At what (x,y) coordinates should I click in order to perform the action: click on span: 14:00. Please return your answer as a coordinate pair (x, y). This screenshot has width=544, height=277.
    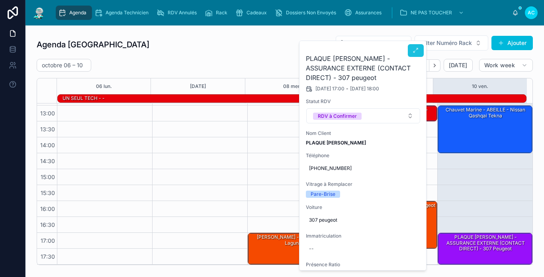
    Looking at the image, I should click on (47, 145).